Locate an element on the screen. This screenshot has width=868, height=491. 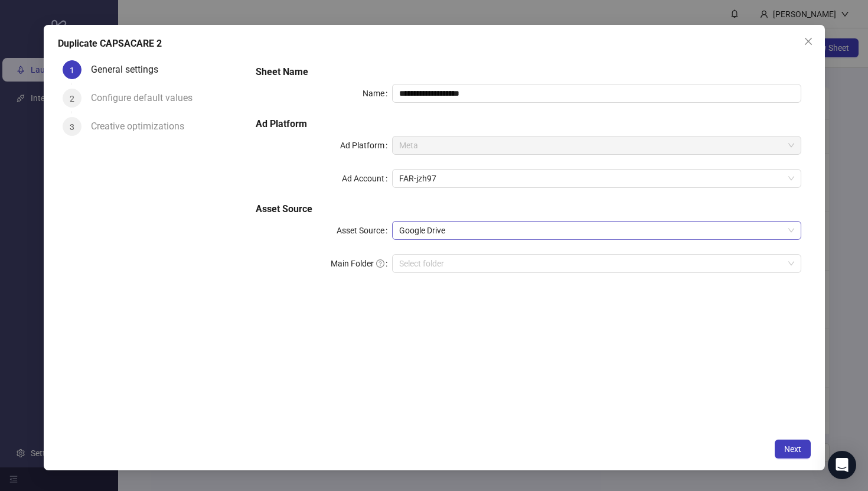
label: Name is located at coordinates (377, 93).